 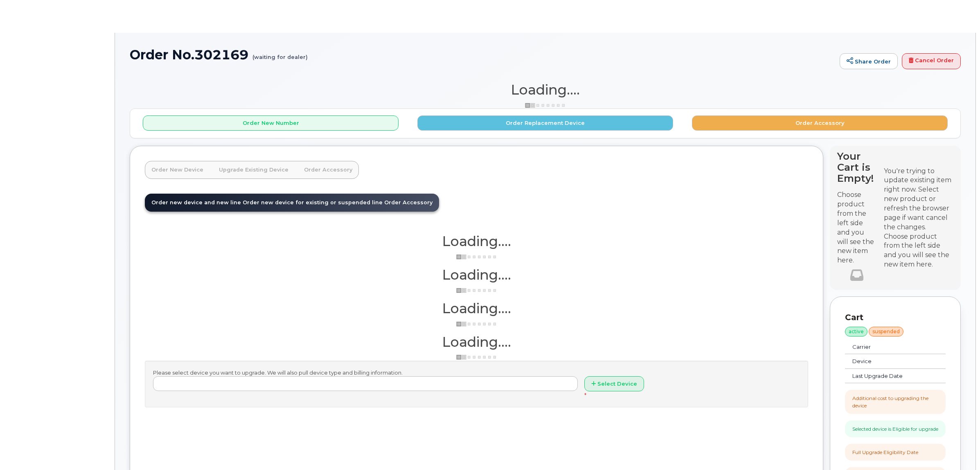 I want to click on h4: Your Cart is Empty!, so click(x=857, y=167).